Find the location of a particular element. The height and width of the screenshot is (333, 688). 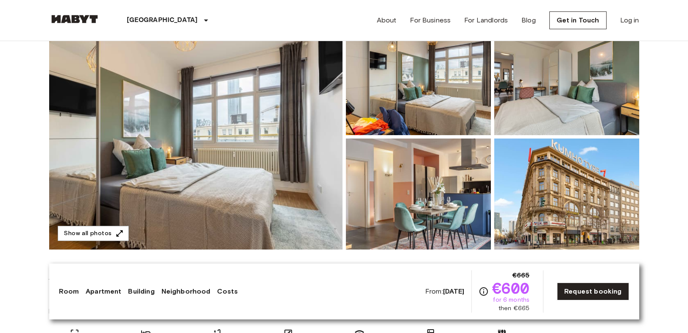

button: Show all photos is located at coordinates (93, 234).